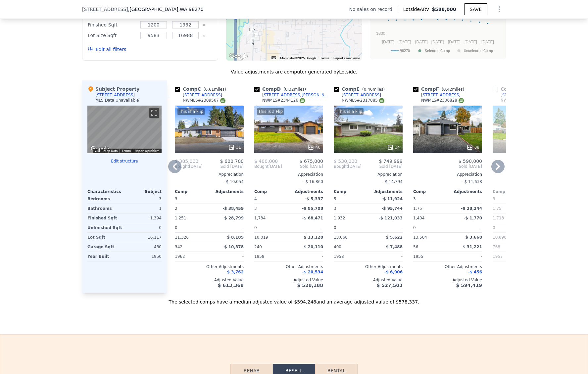 Image resolution: width=588 pixels, height=374 pixels. What do you see at coordinates (345, 161) in the screenshot?
I see `span: $ 530,000` at bounding box center [345, 161].